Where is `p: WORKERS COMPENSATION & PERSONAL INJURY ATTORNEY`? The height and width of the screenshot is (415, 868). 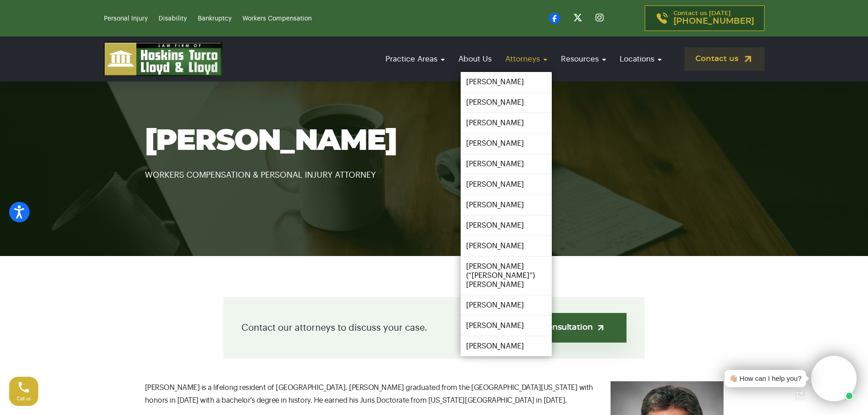
p: WORKERS COMPENSATION & PERSONAL INJURY ATTORNEY is located at coordinates (434, 169).